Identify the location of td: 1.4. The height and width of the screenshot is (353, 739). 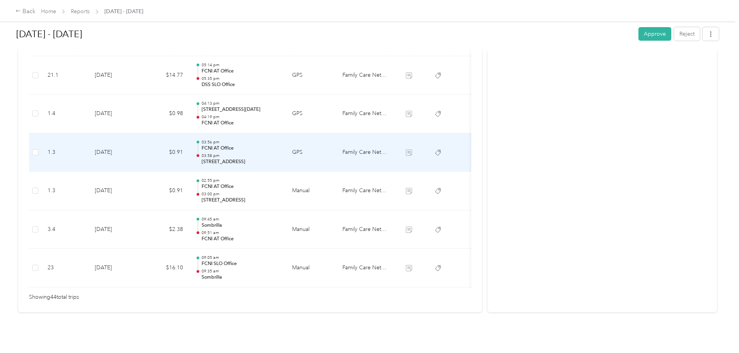
(65, 114).